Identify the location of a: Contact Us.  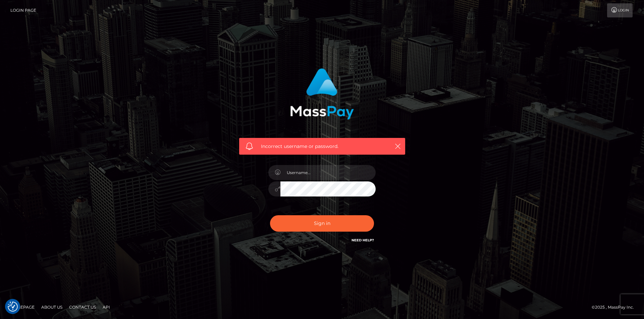
(82, 307).